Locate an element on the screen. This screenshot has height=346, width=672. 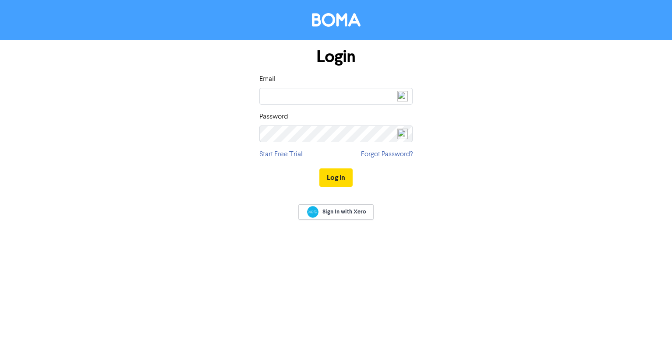
span: Sign In with Xero is located at coordinates (344, 212).